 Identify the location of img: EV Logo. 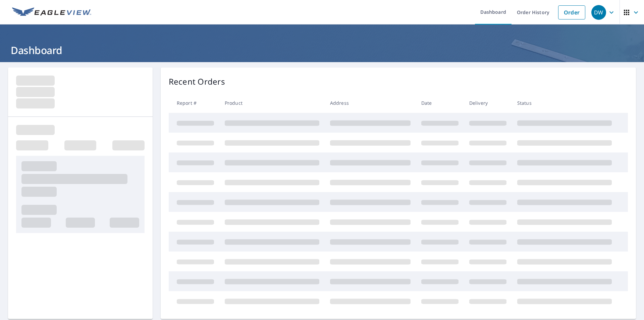
(52, 13).